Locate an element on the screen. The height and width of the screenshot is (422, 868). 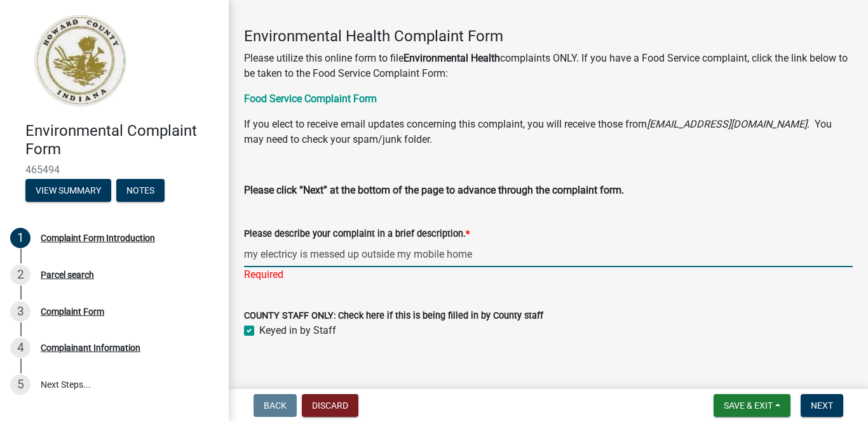
div: 2 is located at coordinates (20, 275).